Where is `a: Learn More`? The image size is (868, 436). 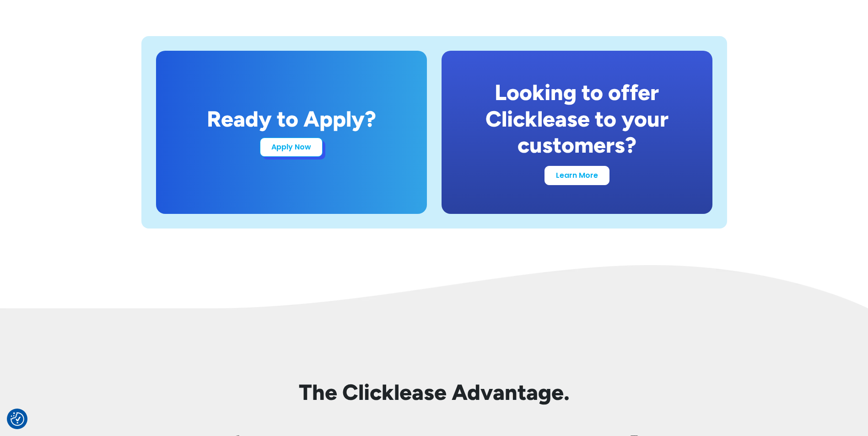
a: Learn More is located at coordinates (577, 175).